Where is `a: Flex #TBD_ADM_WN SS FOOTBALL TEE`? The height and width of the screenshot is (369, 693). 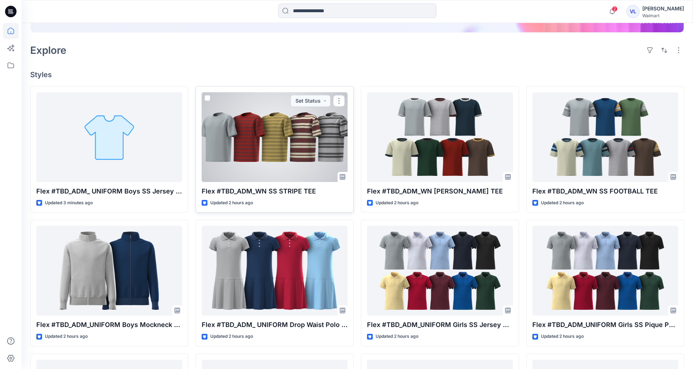
a: Flex #TBD_ADM_WN SS FOOTBALL TEE is located at coordinates (605, 137).